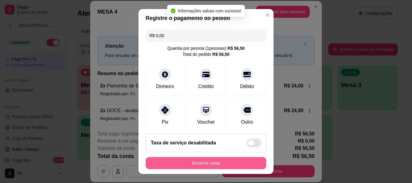  Describe the element at coordinates (247, 87) in the screenshot. I see `div: Débito` at that location.